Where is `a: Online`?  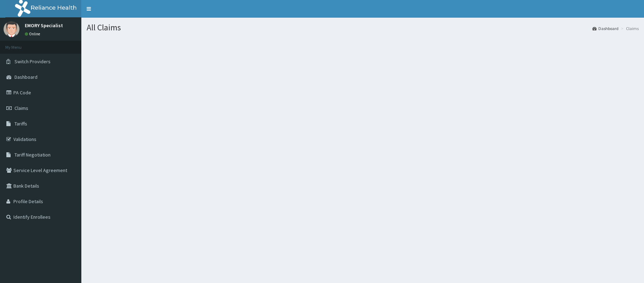 a: Online is located at coordinates (33, 34).